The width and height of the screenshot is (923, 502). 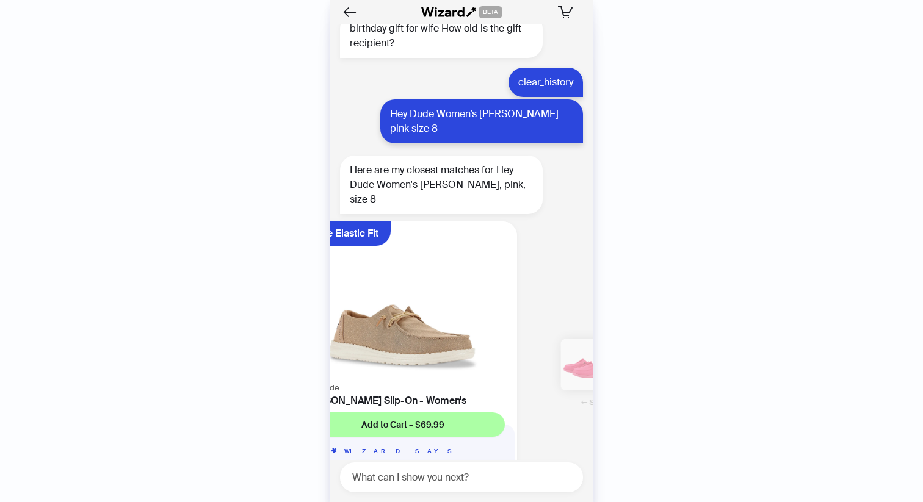 I want to click on span: BETA, so click(x=490, y=12).